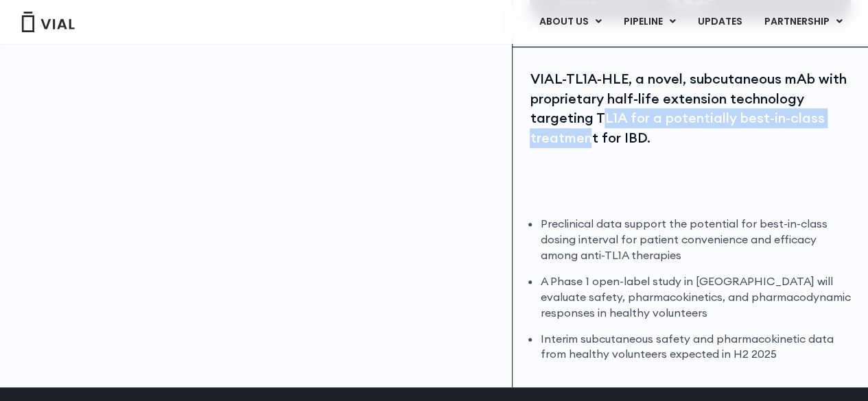 The height and width of the screenshot is (401, 868). I want to click on a: ABOUT USMenu Toggle, so click(570, 22).